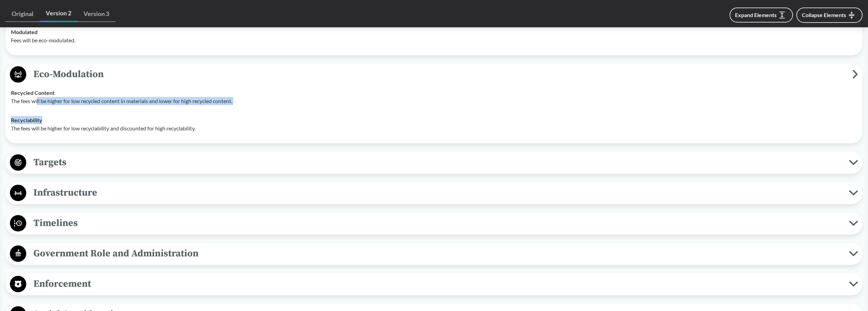  Describe the element at coordinates (439, 74) in the screenshot. I see `span: Eco-Modulation` at that location.